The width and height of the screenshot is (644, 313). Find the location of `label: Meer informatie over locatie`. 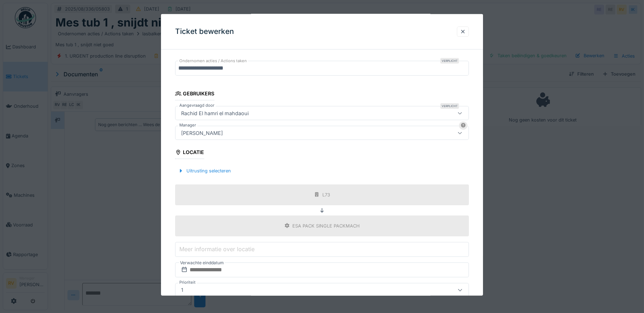

label: Meer informatie over locatie is located at coordinates (217, 249).